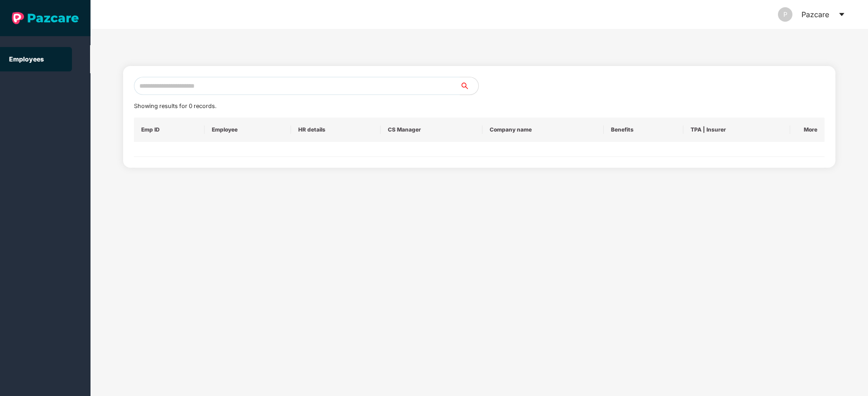 This screenshot has width=868, height=396. I want to click on th: More, so click(807, 129).